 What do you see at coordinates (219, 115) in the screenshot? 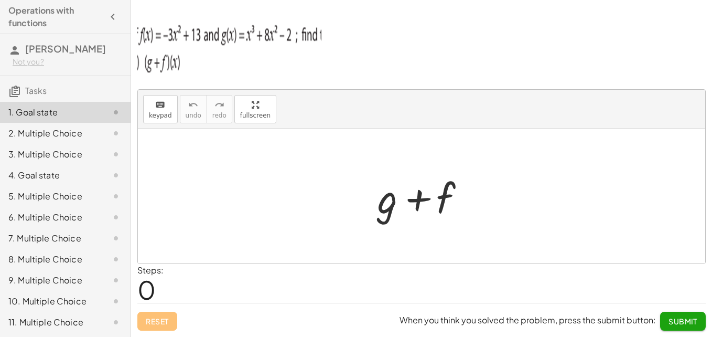
I see `span: redo` at bounding box center [219, 115].